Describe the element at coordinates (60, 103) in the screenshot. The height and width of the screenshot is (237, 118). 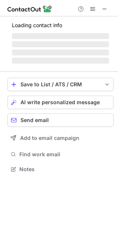
I see `span: AI write personalized message` at that location.